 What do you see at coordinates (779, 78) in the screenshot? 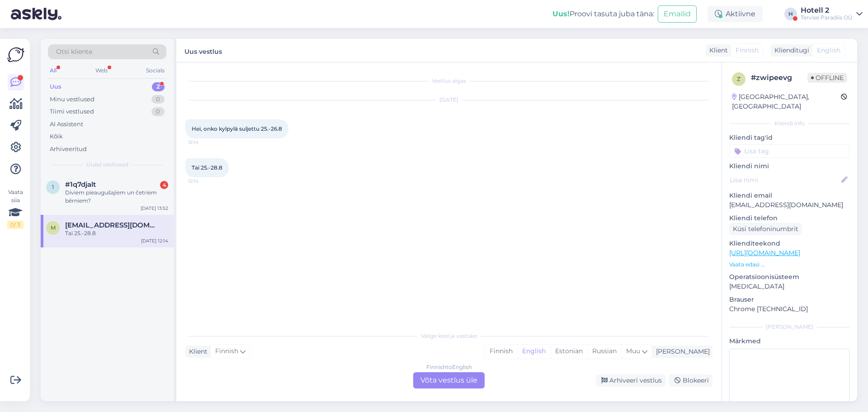
I see `div: # zwipeevg` at bounding box center [779, 78].